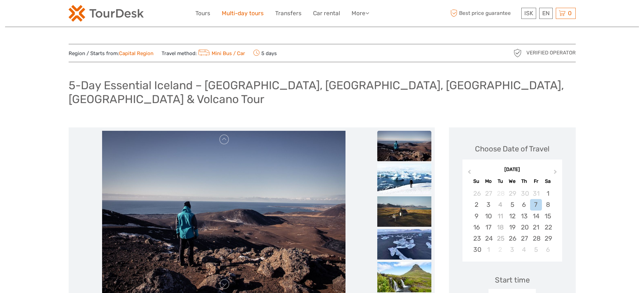 This screenshot has width=644, height=293. What do you see at coordinates (326, 13) in the screenshot?
I see `a: Car rental` at bounding box center [326, 13].